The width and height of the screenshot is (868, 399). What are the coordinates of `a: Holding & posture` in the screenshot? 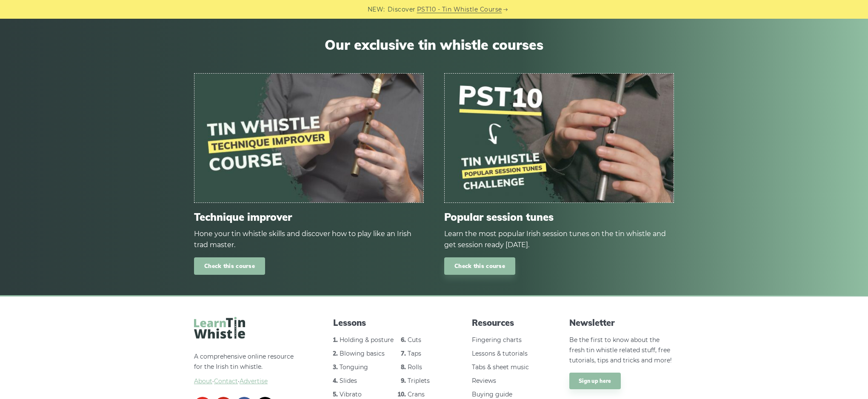 It's located at (366, 340).